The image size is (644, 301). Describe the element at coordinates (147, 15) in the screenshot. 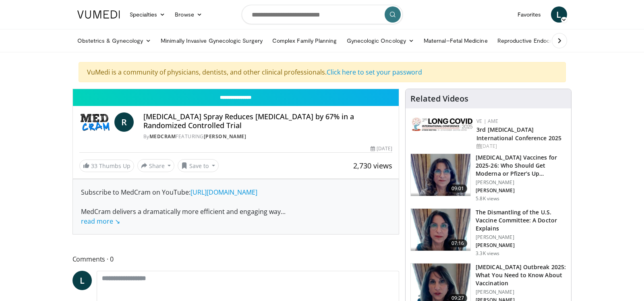

I see `a: Specialties` at that location.